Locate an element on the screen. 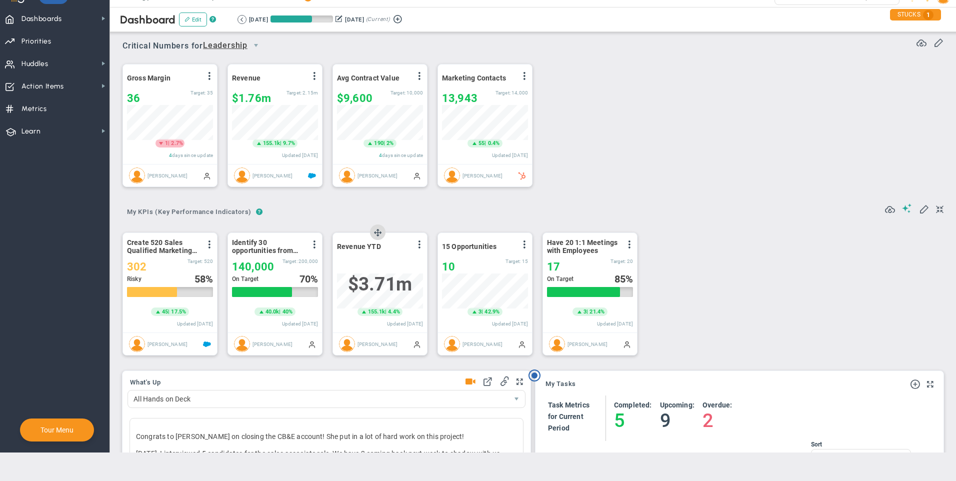  span: 14,000 is located at coordinates (519, 92).